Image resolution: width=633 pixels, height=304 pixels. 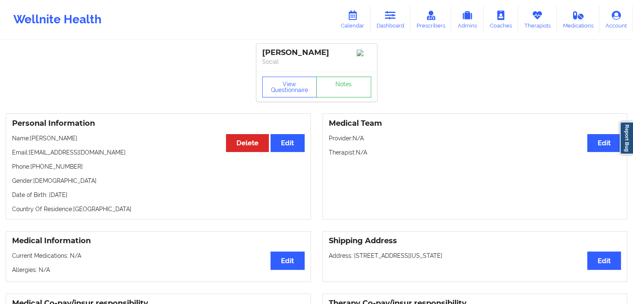 I want to click on a: Coaches, so click(x=500, y=20).